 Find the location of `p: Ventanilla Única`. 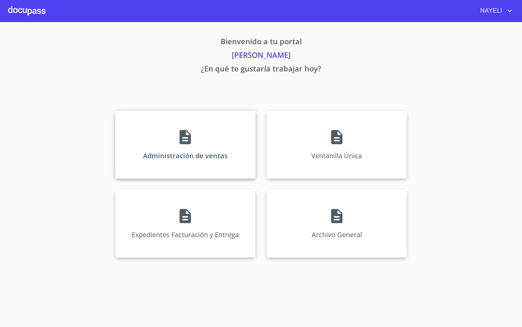

p: Ventanilla Única is located at coordinates (336, 155).